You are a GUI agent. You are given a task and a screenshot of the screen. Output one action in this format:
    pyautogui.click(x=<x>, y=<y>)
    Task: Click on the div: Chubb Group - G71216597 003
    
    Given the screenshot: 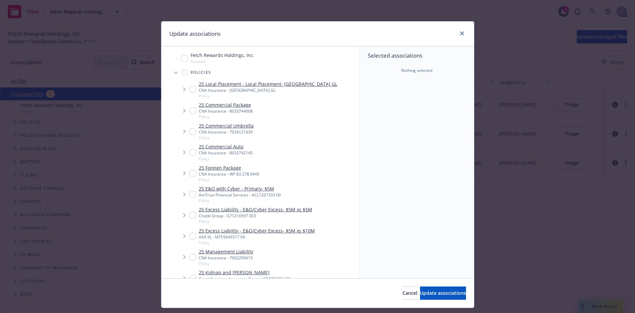 What is the action you would take?
    pyautogui.click(x=256, y=215)
    